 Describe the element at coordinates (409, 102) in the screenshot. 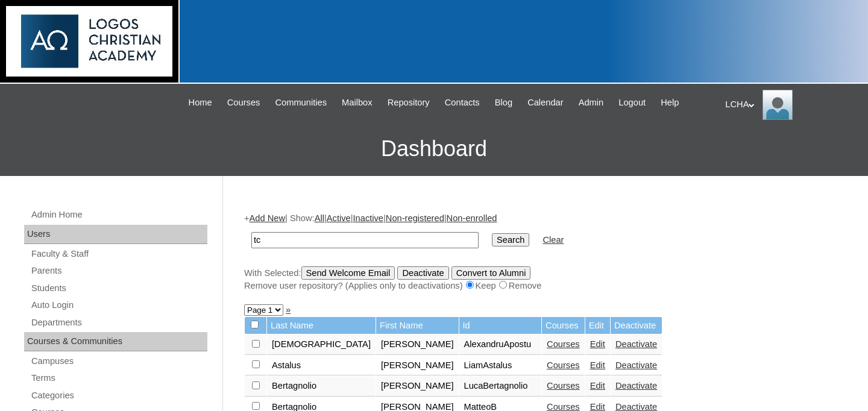

I see `a: Repository` at that location.